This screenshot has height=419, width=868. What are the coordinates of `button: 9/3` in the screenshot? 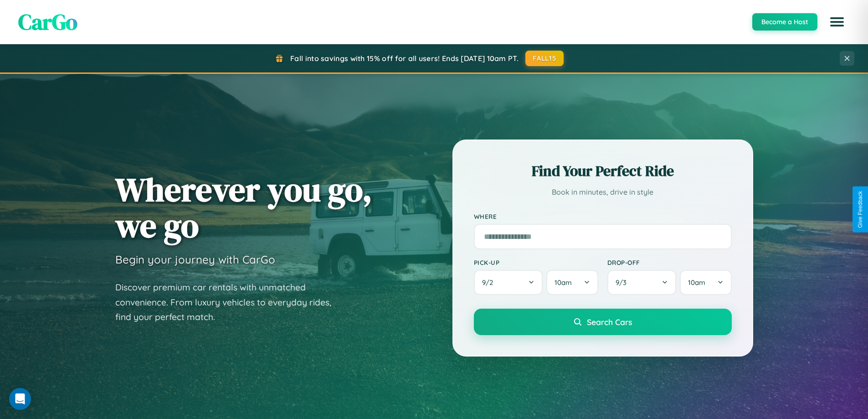 It's located at (642, 282).